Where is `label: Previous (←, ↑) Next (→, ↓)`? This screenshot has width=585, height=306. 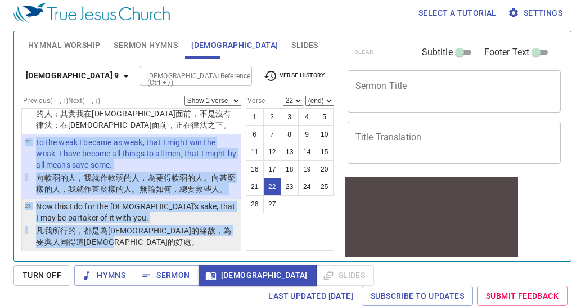 label: Previous (←, ↑) Next (→, ↓) is located at coordinates (61, 101).